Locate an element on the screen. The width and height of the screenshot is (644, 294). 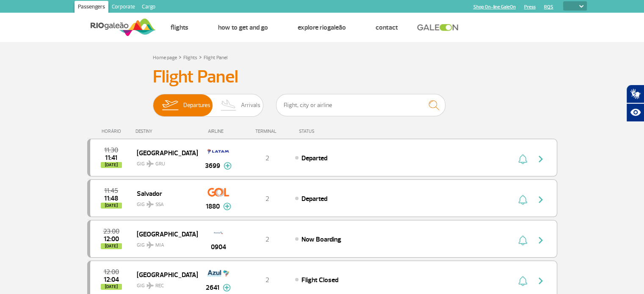
span: 0904 is located at coordinates (219, 247).